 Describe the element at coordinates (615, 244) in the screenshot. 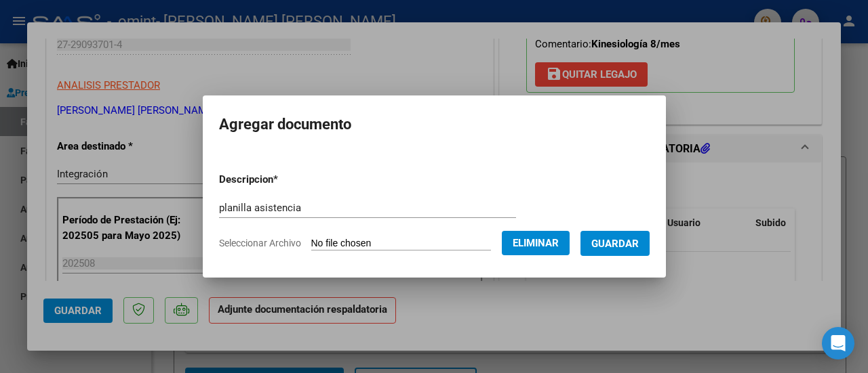

I see `span: Guardar` at that location.